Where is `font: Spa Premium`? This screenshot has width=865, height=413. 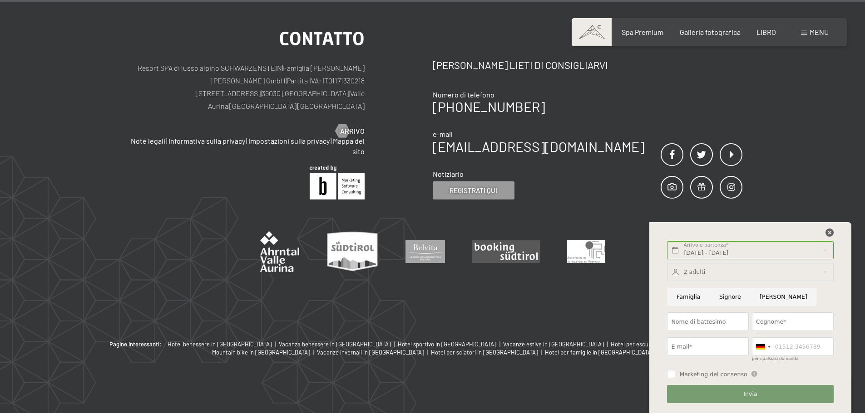
font: Spa Premium is located at coordinates (642, 32).